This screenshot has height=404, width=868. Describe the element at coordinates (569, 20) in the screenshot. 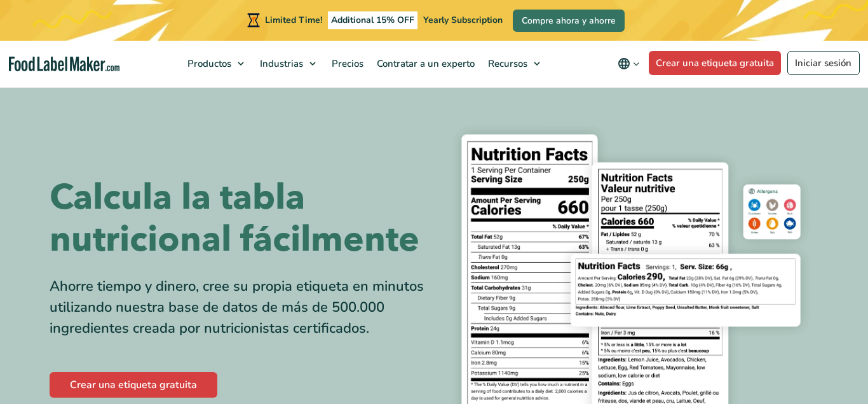

I see `a: Compre ahora y ahorre` at that location.